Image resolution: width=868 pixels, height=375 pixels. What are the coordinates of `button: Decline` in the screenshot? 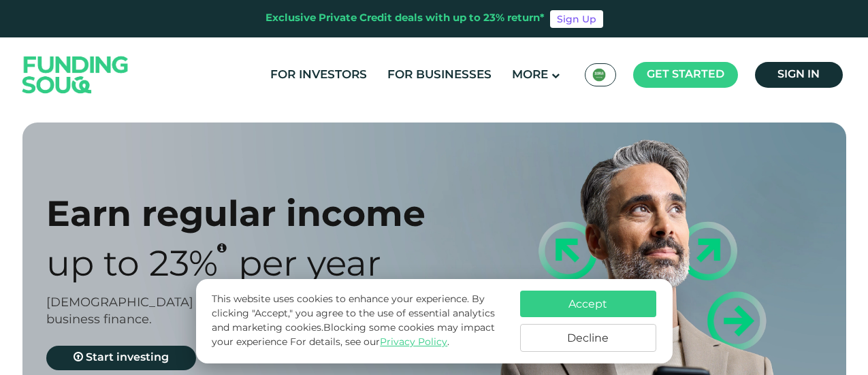 It's located at (588, 338).